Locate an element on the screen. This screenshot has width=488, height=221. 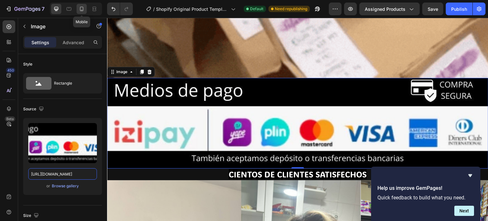
button: Next question is located at coordinates (464, 210).